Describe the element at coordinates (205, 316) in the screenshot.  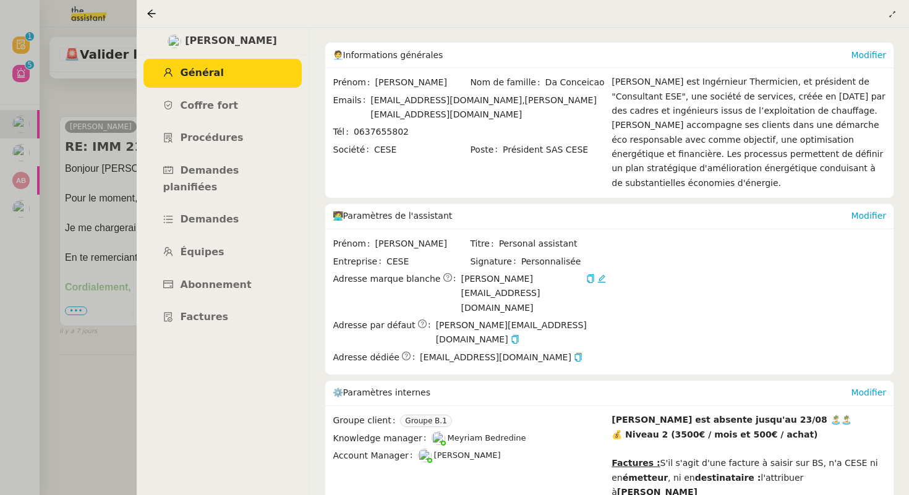
I see `span: Factures` at that location.